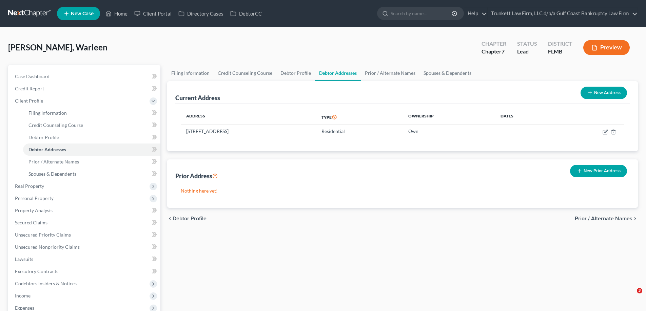 The image size is (646, 311). I want to click on div: Prior Address, so click(196, 176).